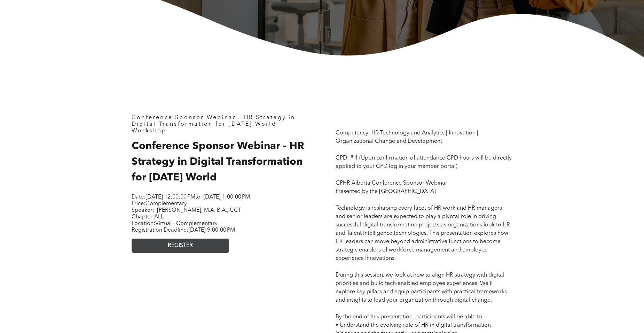 This screenshot has height=333, width=644. I want to click on span: REGISTER, so click(181, 246).